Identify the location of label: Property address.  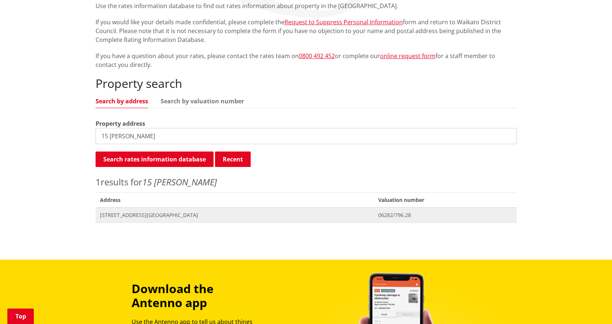
(120, 123).